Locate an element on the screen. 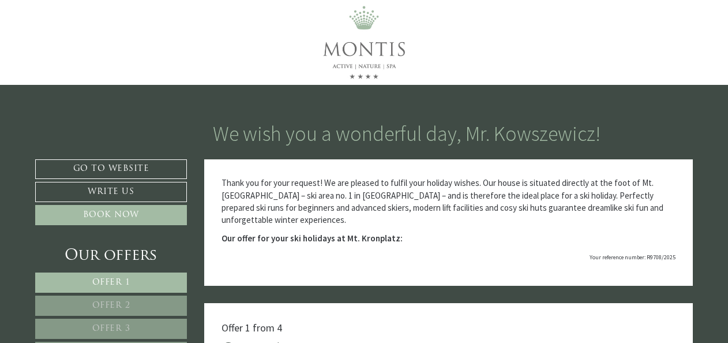 This screenshot has height=343, width=728. span: Offer 1 from 4 is located at coordinates (252, 327).